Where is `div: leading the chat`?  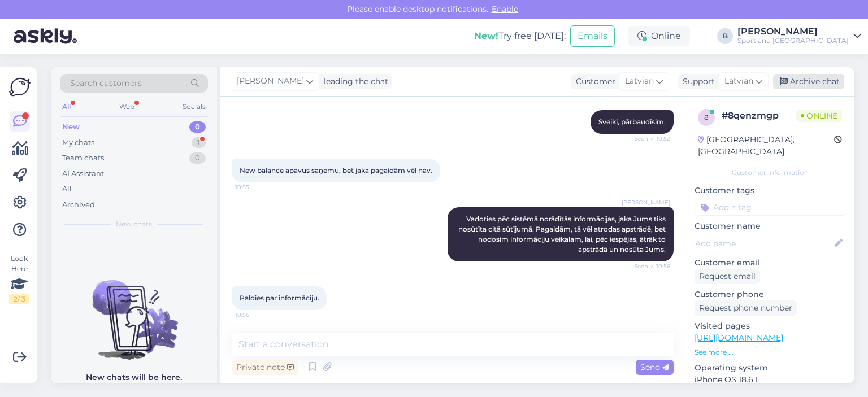 div: leading the chat is located at coordinates (354, 81).